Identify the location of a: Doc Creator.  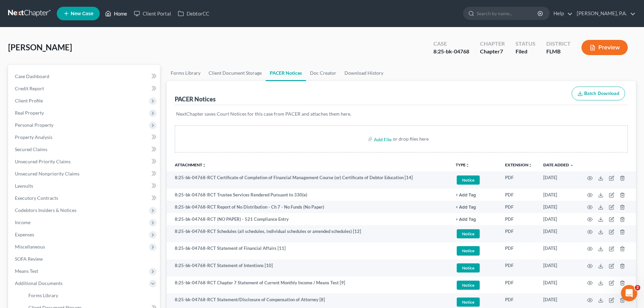
(323, 73).